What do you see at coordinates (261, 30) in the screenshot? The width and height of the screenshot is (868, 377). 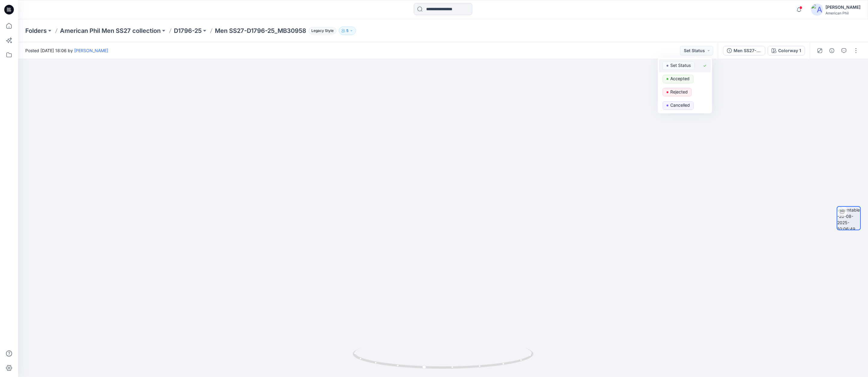 I see `p: Men SS27-D1796-25_MB30958` at bounding box center [261, 30].